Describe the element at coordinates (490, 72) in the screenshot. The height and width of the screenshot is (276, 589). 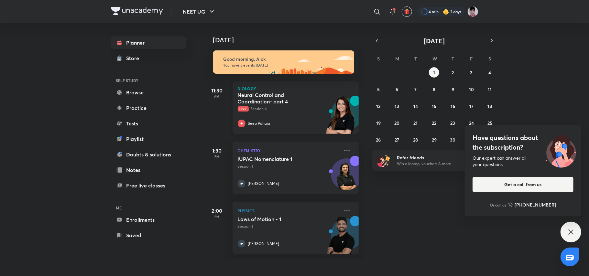
I see `button: October 4, 2025` at that location.